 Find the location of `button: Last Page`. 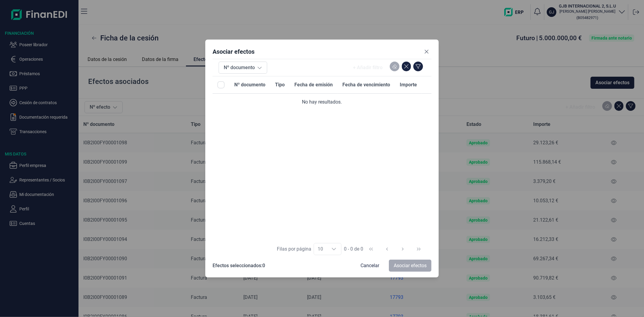

button: Last Page is located at coordinates (419, 249).